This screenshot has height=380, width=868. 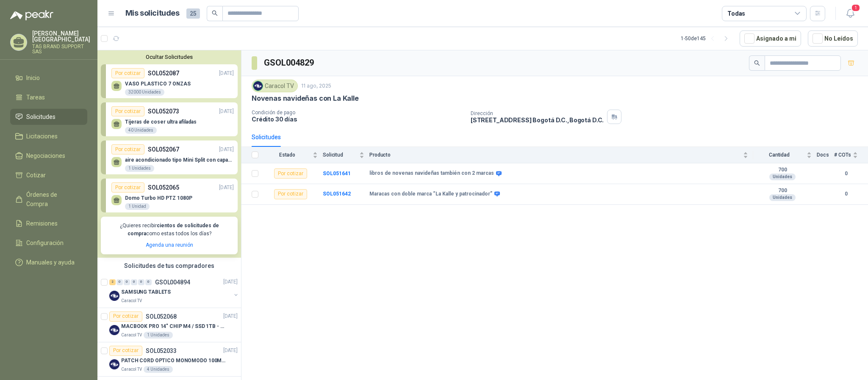 I want to click on a: Configuración, so click(x=48, y=243).